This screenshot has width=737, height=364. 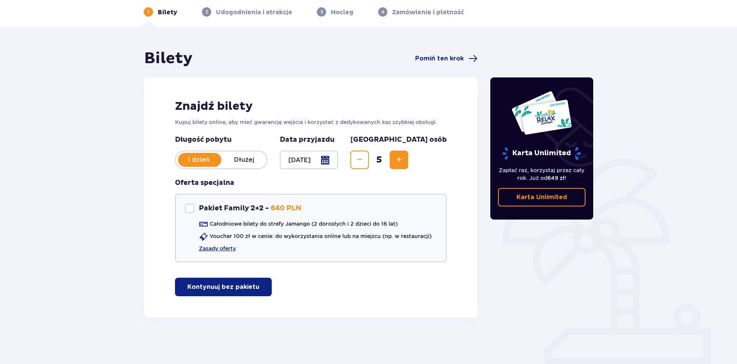 What do you see at coordinates (199, 160) in the screenshot?
I see `p: 1 dzień` at bounding box center [199, 160].